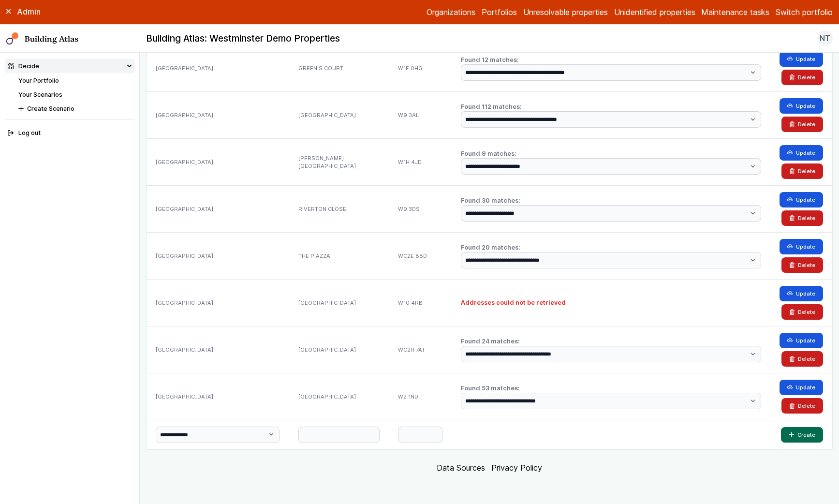  What do you see at coordinates (611, 153) in the screenshot?
I see `h2: Found 9 matches:` at bounding box center [611, 153].